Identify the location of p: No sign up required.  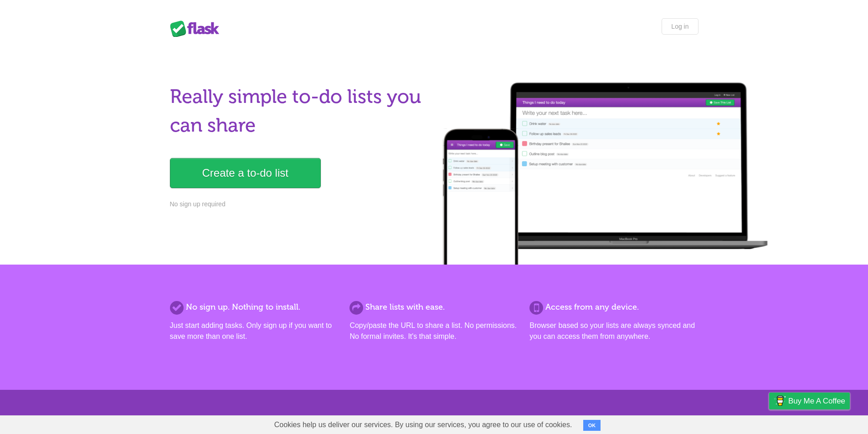
(299, 204).